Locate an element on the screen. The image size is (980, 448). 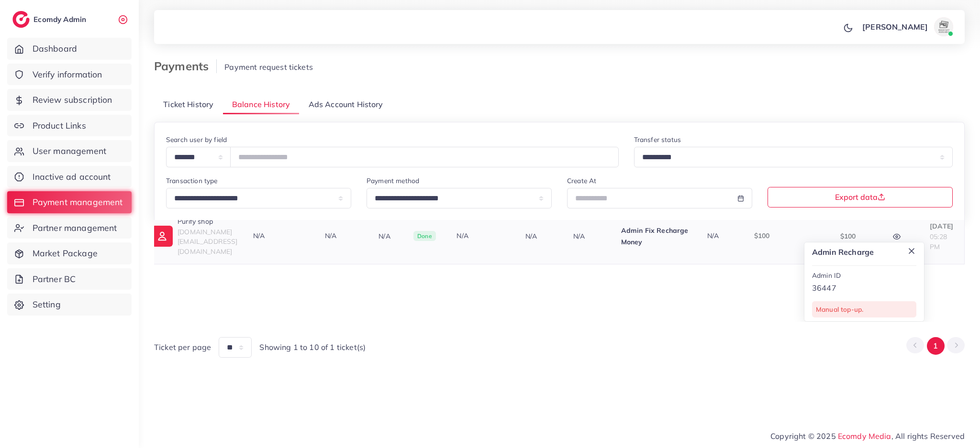
span: 05:28 PM is located at coordinates (939, 242).